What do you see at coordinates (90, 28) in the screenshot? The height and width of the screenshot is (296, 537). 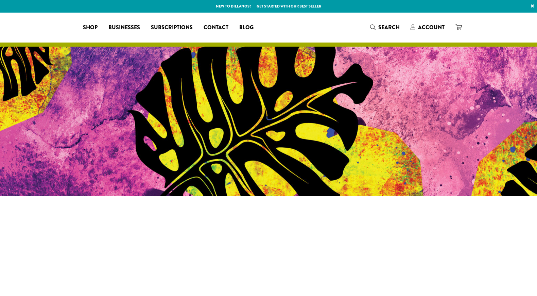 I see `a: Shop` at bounding box center [90, 28].